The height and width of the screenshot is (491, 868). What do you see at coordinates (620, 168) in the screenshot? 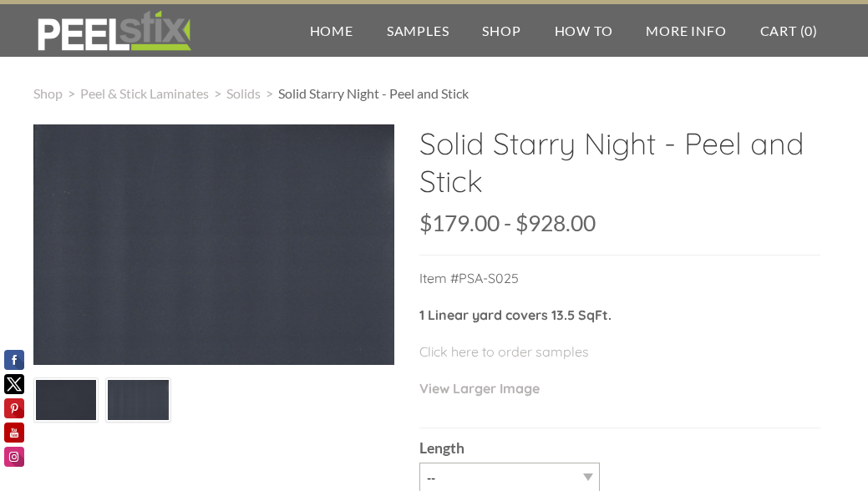
I see `h2: Solid Starry Night - Peel and Stick` at bounding box center [620, 168].